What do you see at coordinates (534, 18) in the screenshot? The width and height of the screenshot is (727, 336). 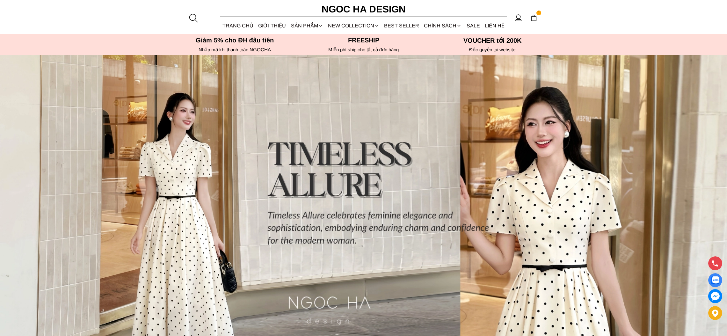 I see `img: img-CART-ICON-ksit0nf1` at bounding box center [534, 18].